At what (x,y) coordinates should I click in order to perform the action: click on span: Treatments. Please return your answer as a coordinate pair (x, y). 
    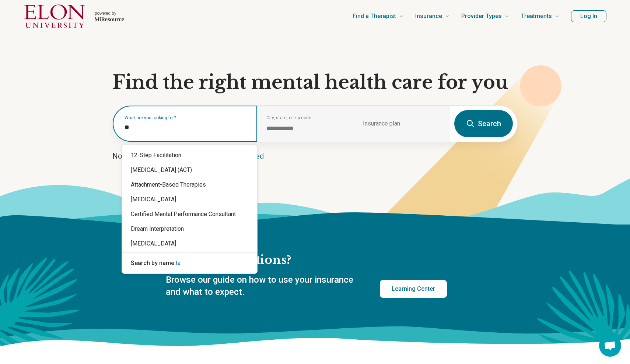
    Looking at the image, I should click on (536, 16).